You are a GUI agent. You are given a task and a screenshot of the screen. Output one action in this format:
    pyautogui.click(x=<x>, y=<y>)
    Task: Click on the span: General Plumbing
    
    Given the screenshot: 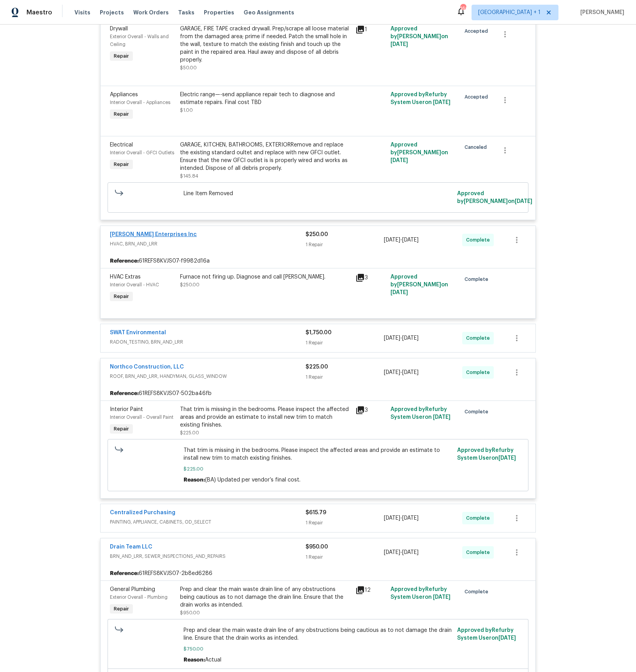 What is the action you would take?
    pyautogui.click(x=132, y=589)
    